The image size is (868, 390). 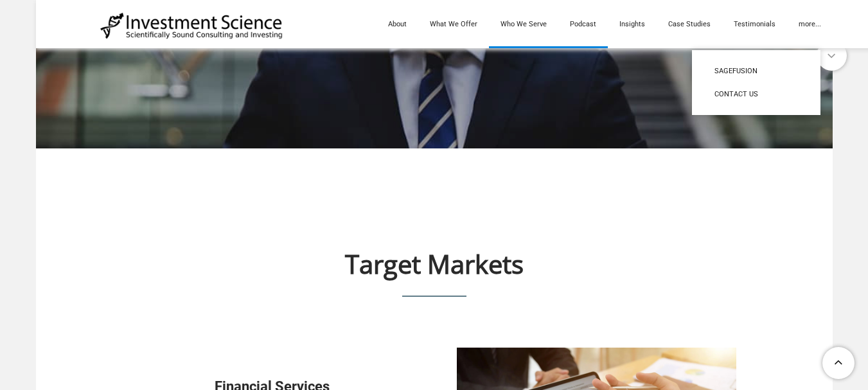 I want to click on img: Picture, so click(x=434, y=296).